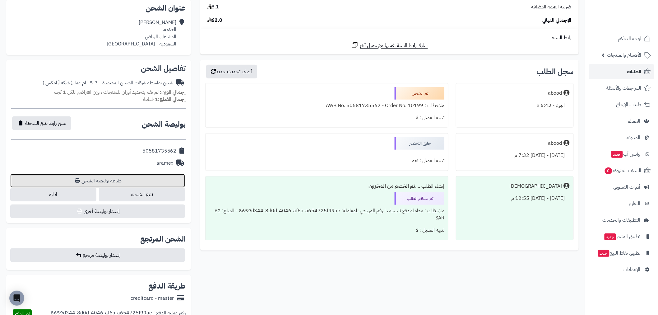 This screenshot has height=315, width=658. I want to click on span: العملاء, so click(634, 121).